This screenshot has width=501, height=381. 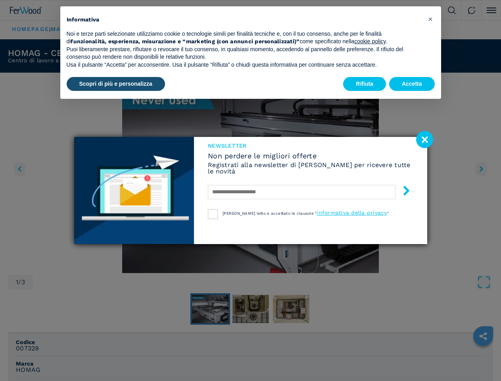 What do you see at coordinates (244, 20) in the screenshot?
I see `h2: Informativa` at bounding box center [244, 20].